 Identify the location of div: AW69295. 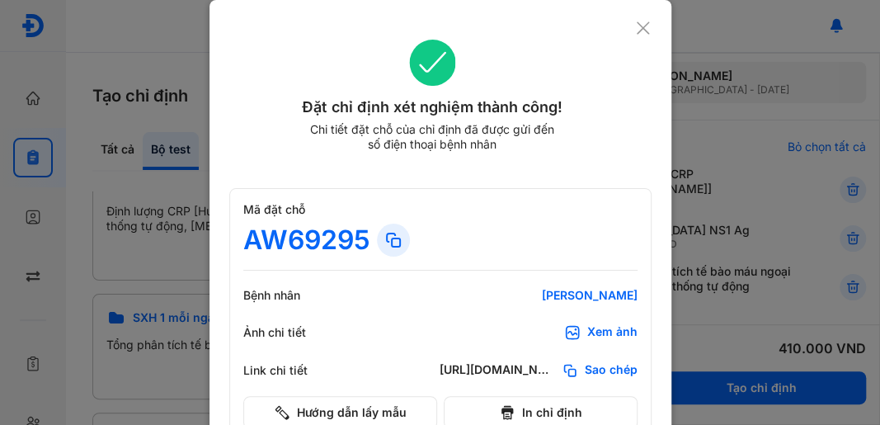
(307, 240).